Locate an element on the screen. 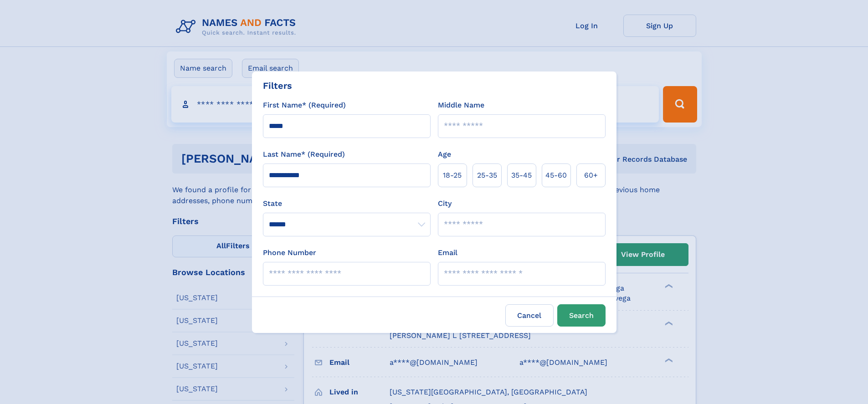 The width and height of the screenshot is (868, 404). label: City is located at coordinates (444, 204).